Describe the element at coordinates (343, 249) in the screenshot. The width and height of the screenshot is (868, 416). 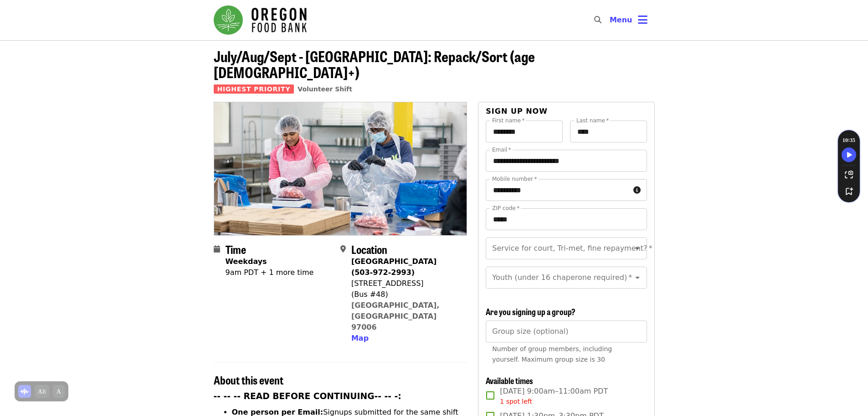
I see `i: map-marker-alt icon` at that location.